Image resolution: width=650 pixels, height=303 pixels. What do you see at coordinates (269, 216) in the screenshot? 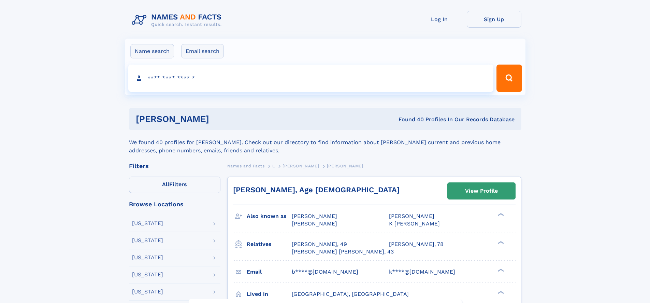
I see `h3: Also known as` at bounding box center [269, 216].